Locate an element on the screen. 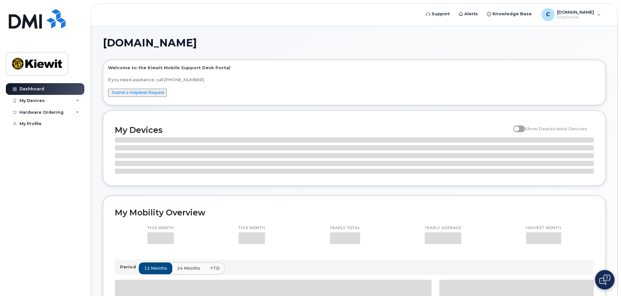 This screenshot has width=621, height=296. p: Highest month is located at coordinates (544, 228).